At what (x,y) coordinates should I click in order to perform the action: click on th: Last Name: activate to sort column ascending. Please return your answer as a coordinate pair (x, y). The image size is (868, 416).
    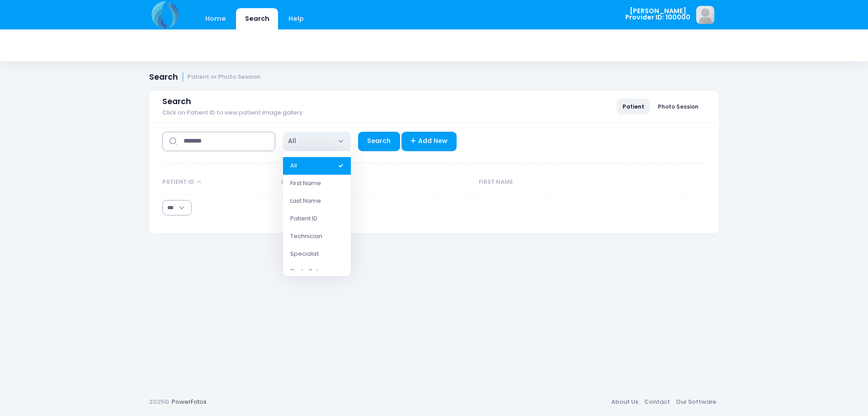
    Looking at the image, I should click on (376, 183).